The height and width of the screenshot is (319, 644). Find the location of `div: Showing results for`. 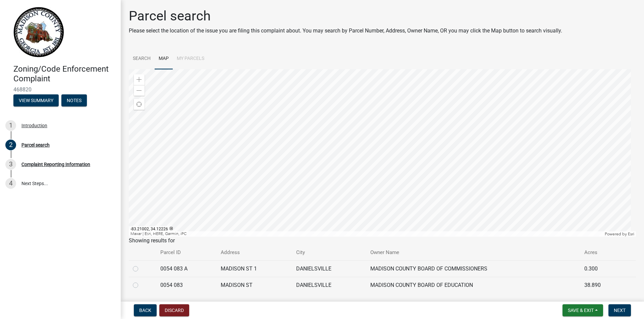

div: Showing results for is located at coordinates (382, 241).